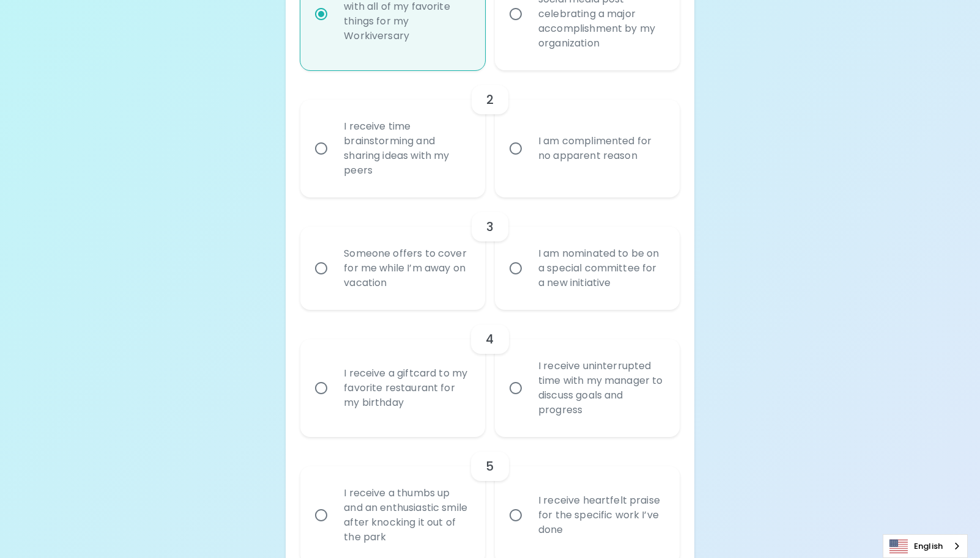  Describe the element at coordinates (601, 516) in the screenshot. I see `div: I receive heartfelt praise for the specific work I’ve done` at that location.